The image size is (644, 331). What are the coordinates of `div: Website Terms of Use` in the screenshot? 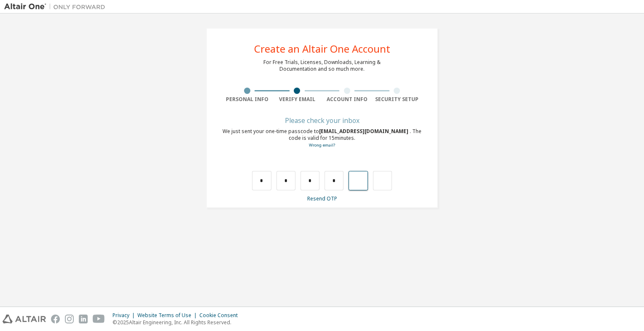 It's located at (168, 315).